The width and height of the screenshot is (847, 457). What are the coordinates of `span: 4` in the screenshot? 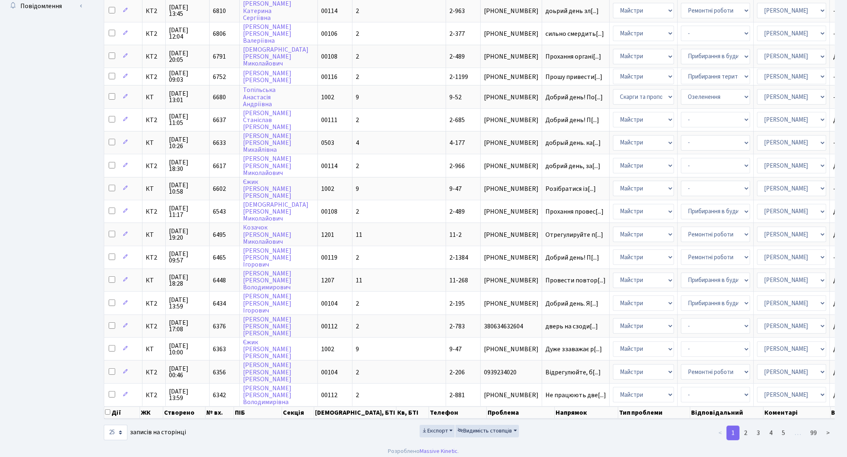 It's located at (357, 143).